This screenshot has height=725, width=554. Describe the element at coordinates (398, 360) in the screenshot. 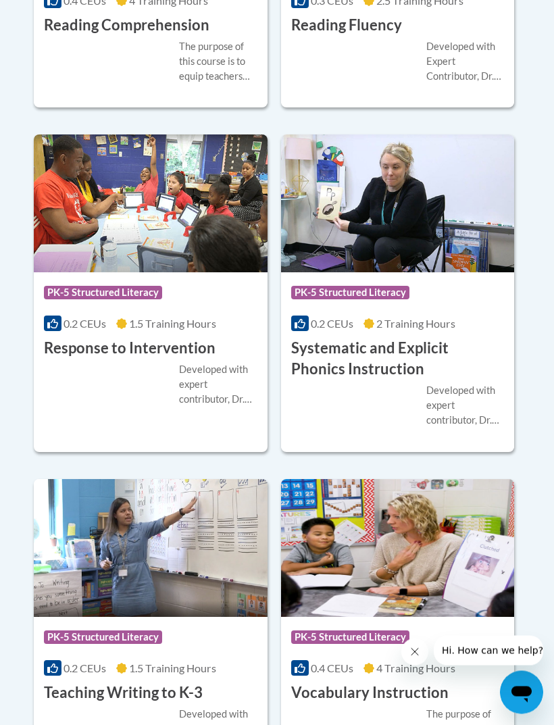

I see `h3: Systematic and Explicit Phonics Instruction` at that location.